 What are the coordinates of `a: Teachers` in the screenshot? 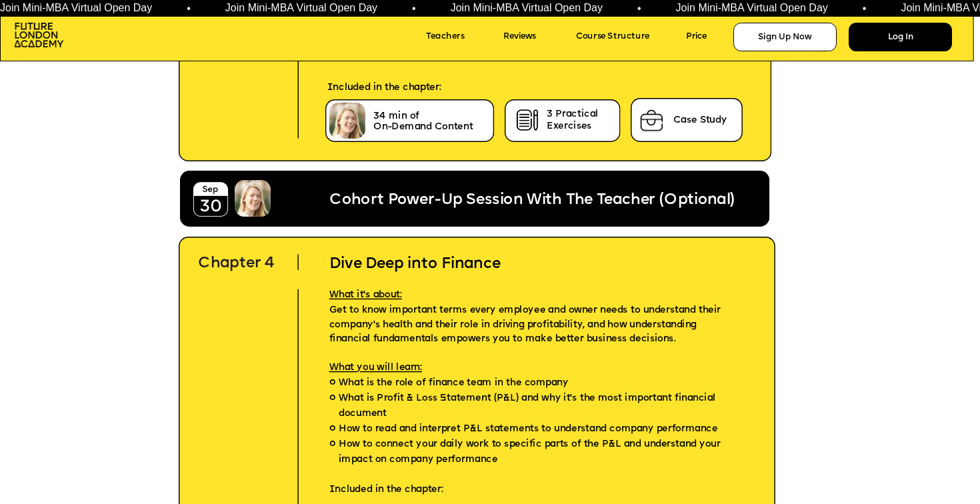 It's located at (457, 36).